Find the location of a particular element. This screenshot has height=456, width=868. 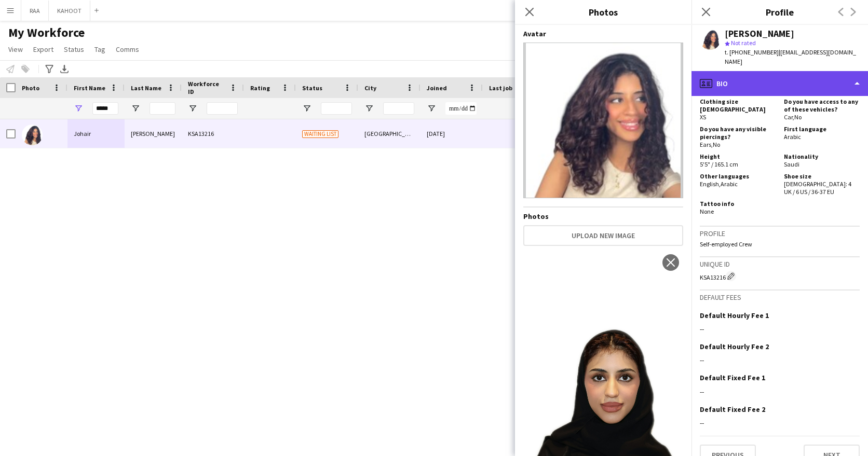

img: Crew avatar is located at coordinates (604, 120).